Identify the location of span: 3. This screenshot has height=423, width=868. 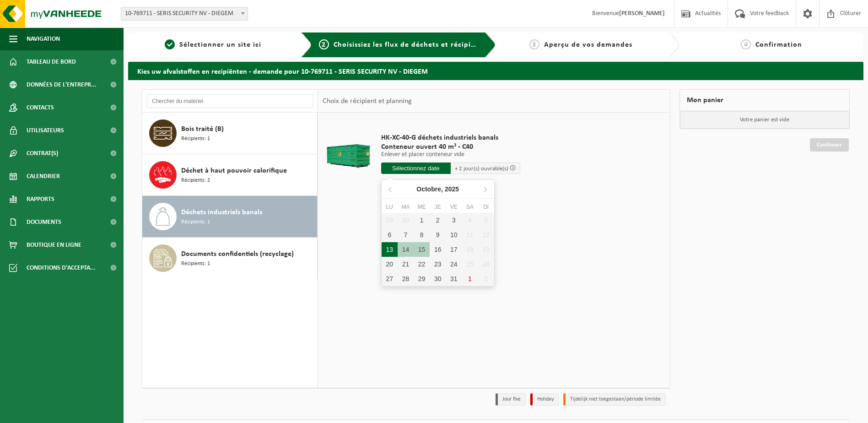
(534, 44).